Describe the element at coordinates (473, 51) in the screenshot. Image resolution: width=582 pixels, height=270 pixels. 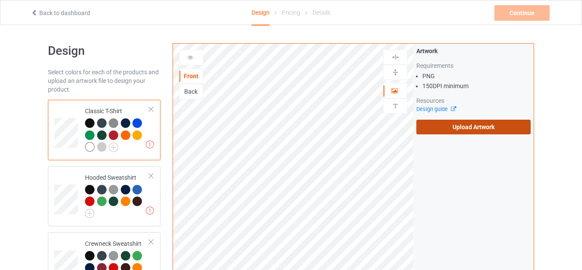
I see `div: Artwork` at that location.